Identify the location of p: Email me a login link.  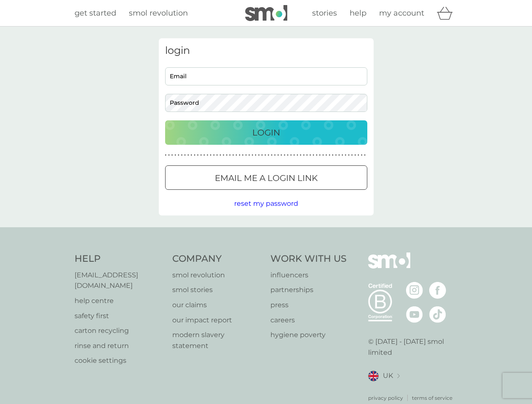
(266, 178).